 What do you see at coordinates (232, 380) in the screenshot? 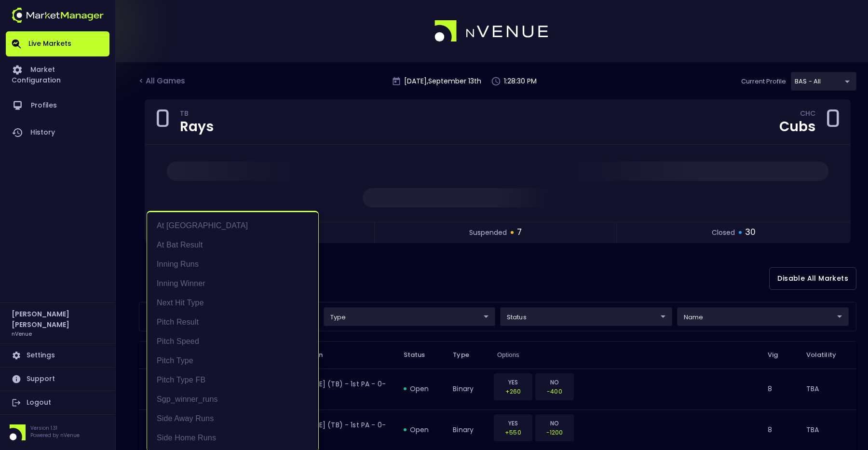
I see `li: Pitch Type FB` at bounding box center [232, 380].